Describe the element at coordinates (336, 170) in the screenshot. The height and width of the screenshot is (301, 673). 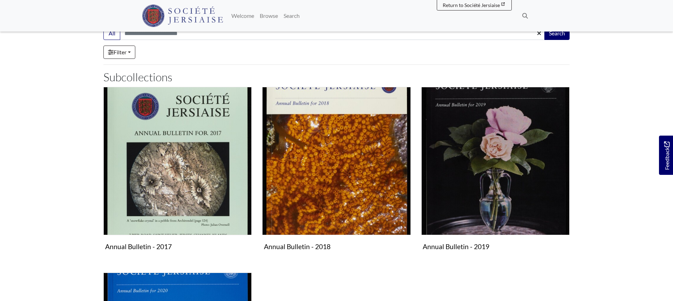
I see `a: Annual Bulletin - 2018 Annual Bulletin - 2018` at that location.